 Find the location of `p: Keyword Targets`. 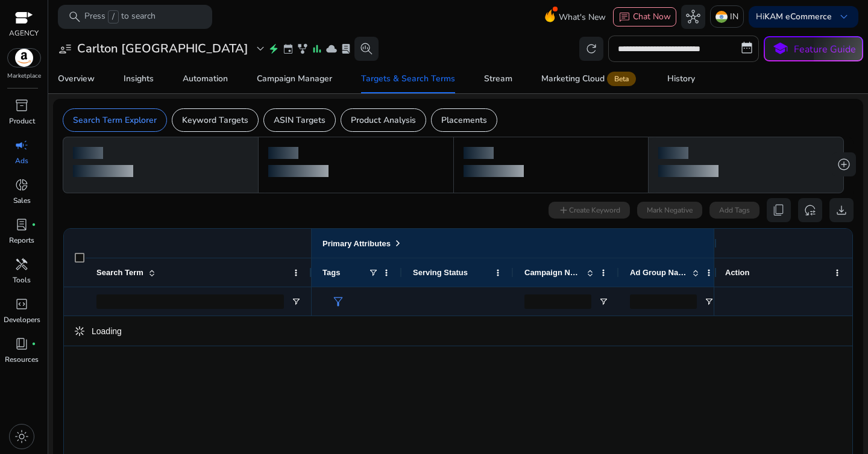

p: Keyword Targets is located at coordinates (215, 120).